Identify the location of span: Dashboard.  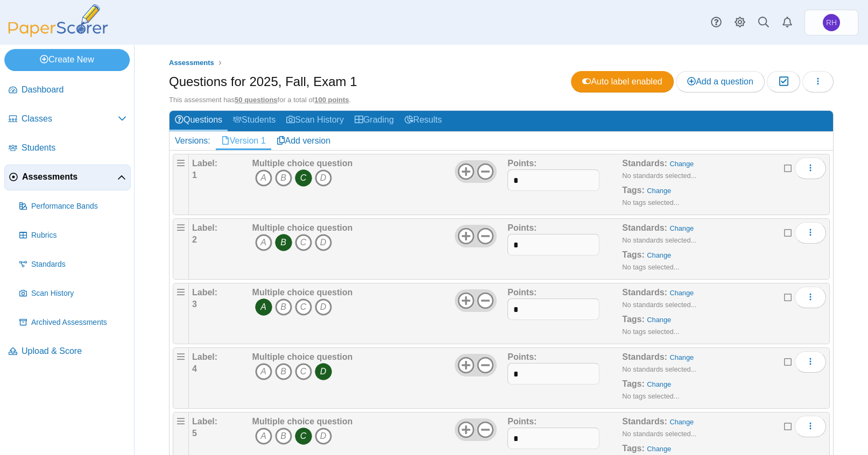
(74, 90).